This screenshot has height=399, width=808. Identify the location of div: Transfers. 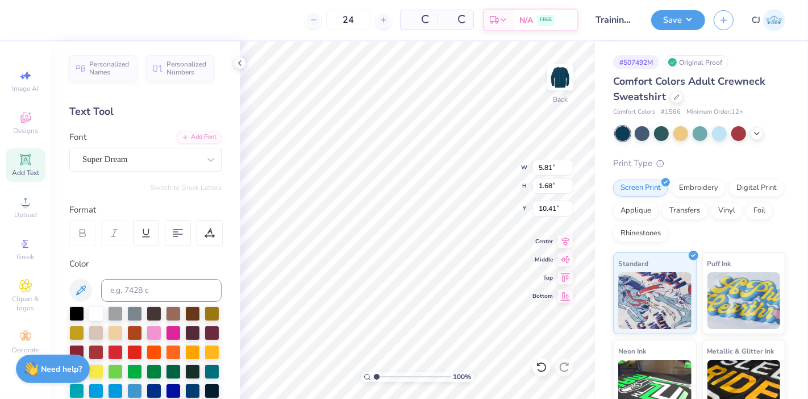
(684, 211).